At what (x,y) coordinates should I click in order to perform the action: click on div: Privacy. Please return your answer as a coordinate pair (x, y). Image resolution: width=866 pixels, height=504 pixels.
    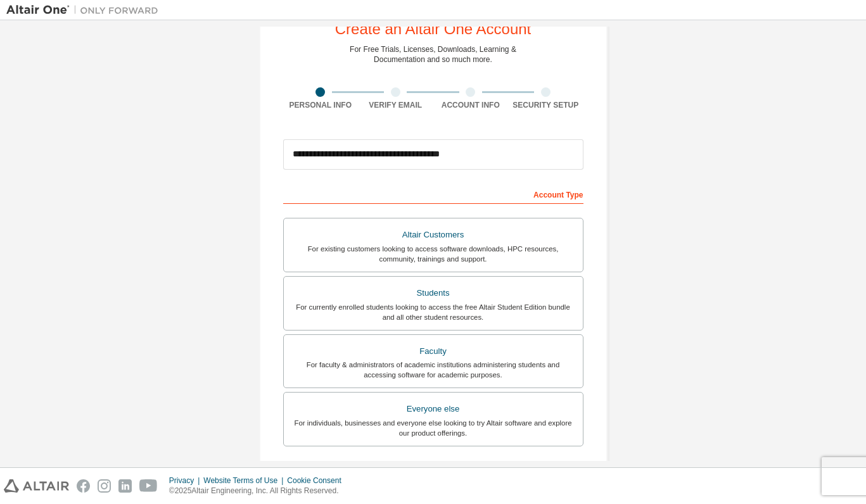
    Looking at the image, I should click on (187, 481).